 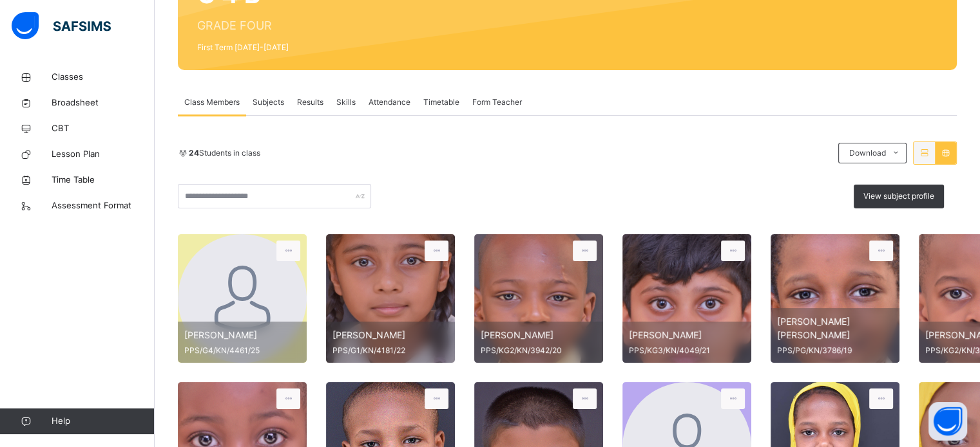 I want to click on span: Results, so click(x=310, y=102).